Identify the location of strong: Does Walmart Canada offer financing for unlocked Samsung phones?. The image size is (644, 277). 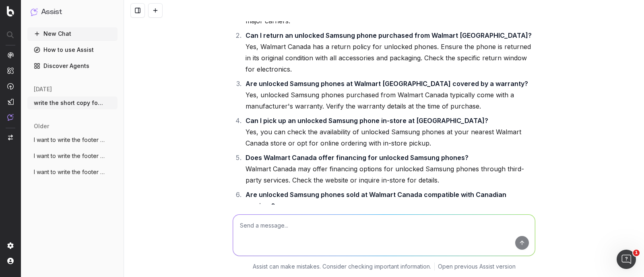
(357, 158).